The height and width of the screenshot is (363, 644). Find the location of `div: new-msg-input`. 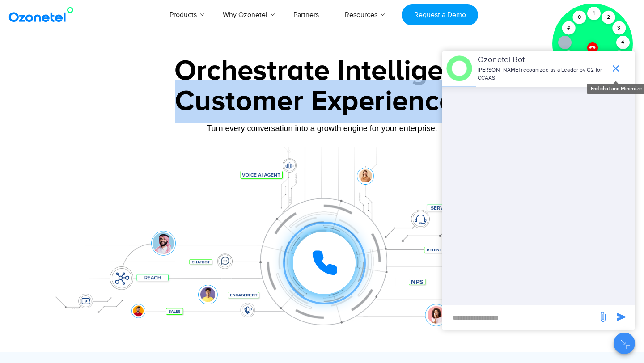

div: new-msg-input is located at coordinates (520, 318).